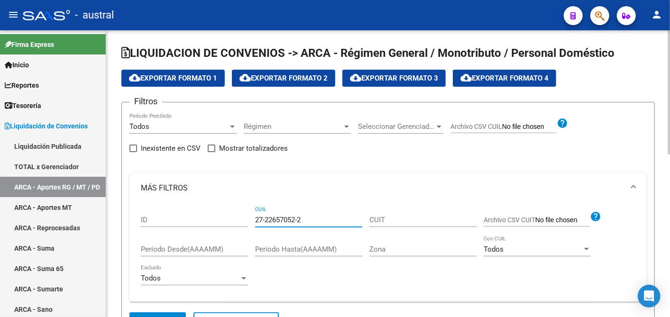 The width and height of the screenshot is (670, 317). Describe the element at coordinates (253, 148) in the screenshot. I see `span: Mostrar totalizadores` at that location.